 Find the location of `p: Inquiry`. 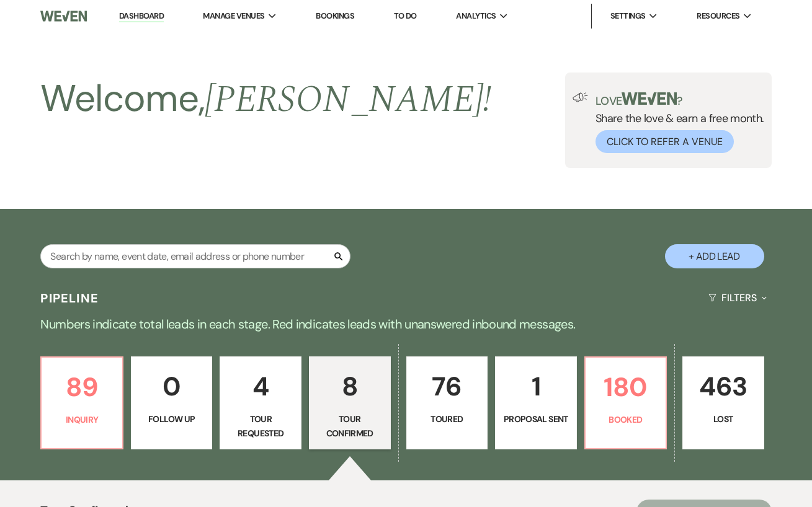

p: Inquiry is located at coordinates (82, 420).